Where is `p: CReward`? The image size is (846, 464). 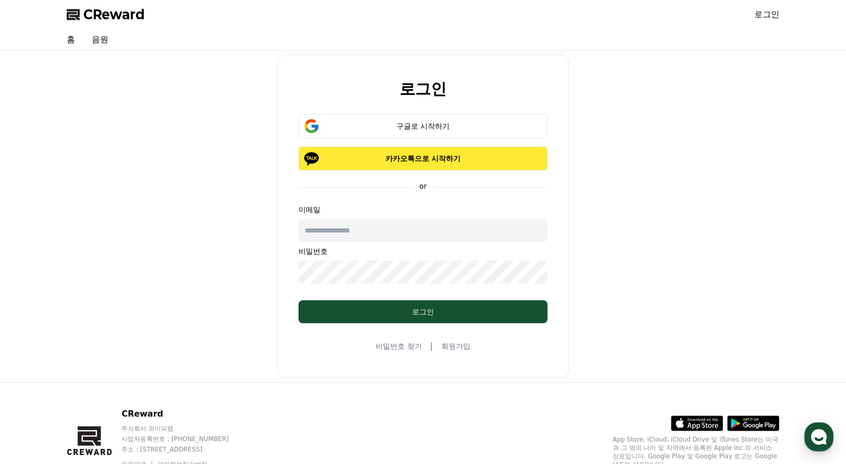
p: CReward is located at coordinates (185, 414).